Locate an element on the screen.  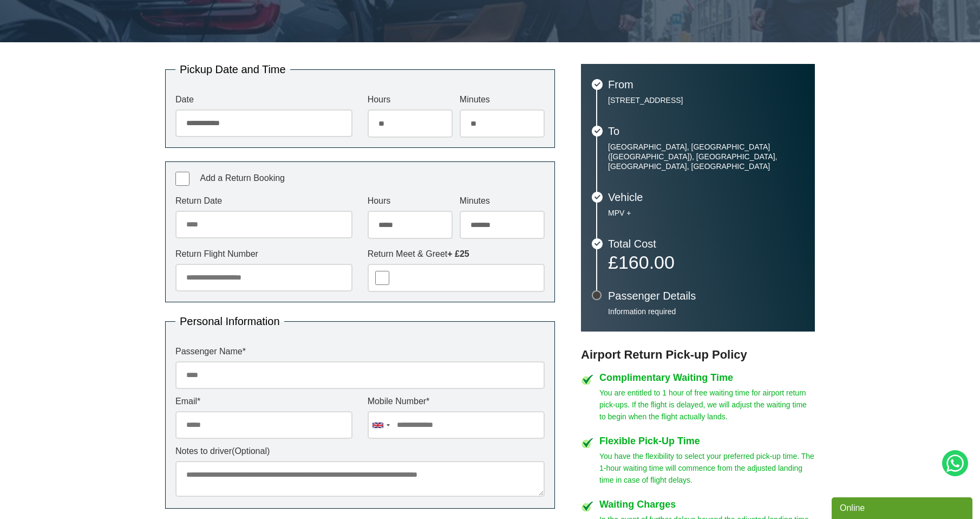
label: Date is located at coordinates (264, 99).